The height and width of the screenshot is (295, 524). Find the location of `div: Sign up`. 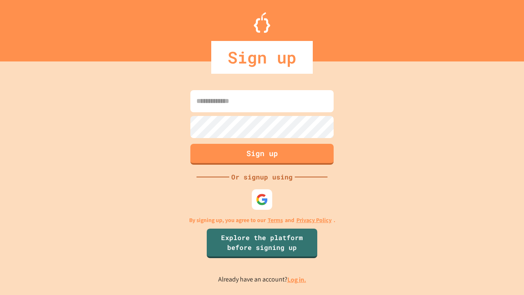

div: Sign up is located at coordinates (262, 57).